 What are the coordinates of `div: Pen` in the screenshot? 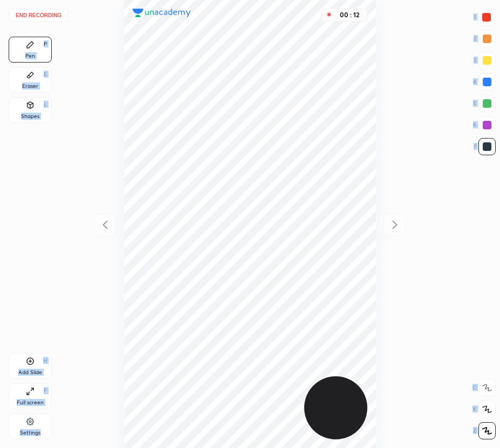 It's located at (30, 56).